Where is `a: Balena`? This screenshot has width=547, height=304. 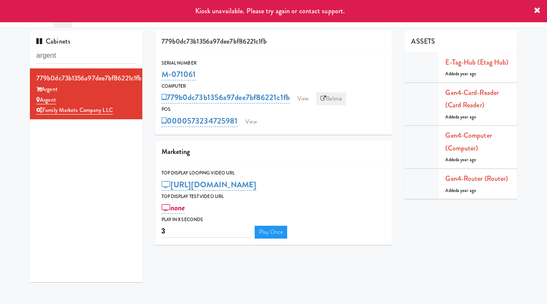
a: Balena is located at coordinates (331, 99).